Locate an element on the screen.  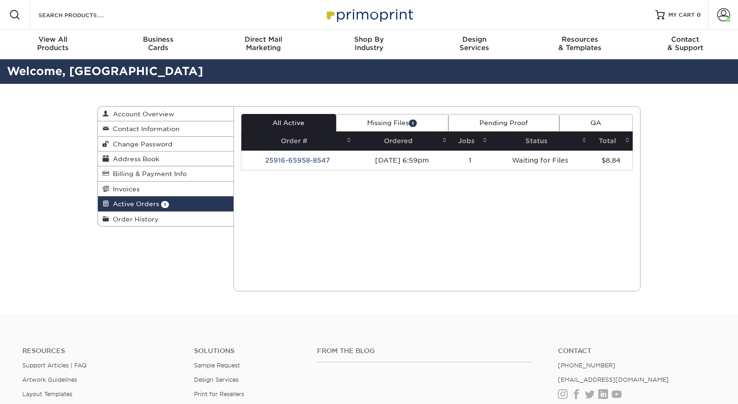
a: Print for Resellers is located at coordinates (219, 394).